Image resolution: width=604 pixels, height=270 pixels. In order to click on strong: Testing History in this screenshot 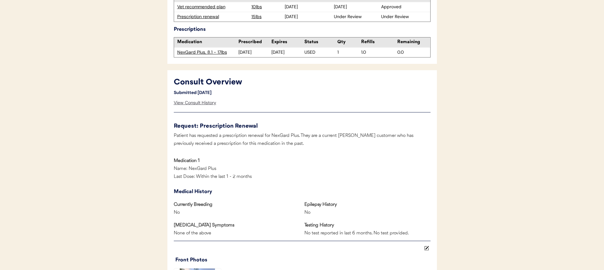, I will do `click(319, 225)`.